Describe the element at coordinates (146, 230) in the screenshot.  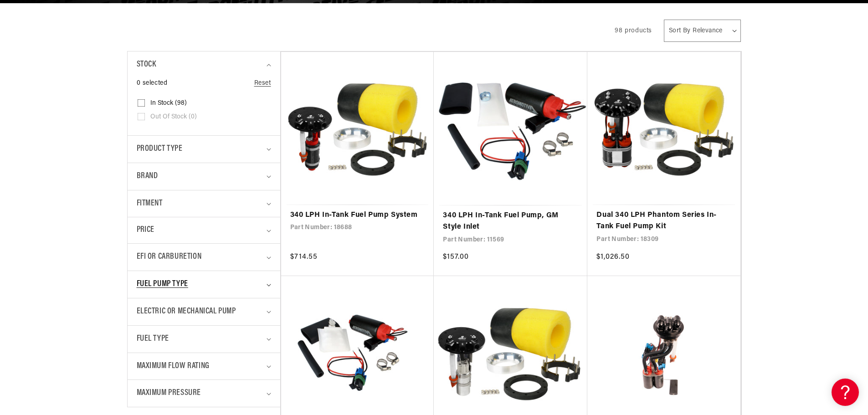
I see `span: Price` at that location.